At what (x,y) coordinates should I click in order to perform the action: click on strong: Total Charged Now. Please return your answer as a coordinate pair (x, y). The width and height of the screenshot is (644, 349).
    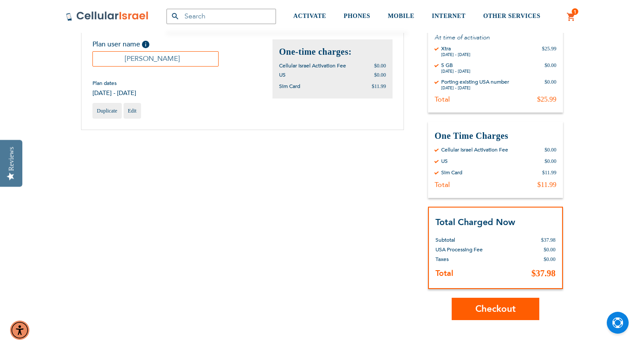
    Looking at the image, I should click on (475, 222).